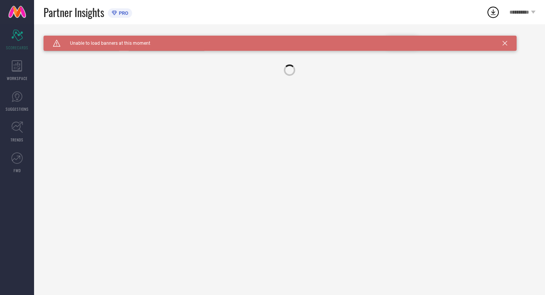  What do you see at coordinates (81, 38) in the screenshot?
I see `div: Brand` at bounding box center [81, 38].